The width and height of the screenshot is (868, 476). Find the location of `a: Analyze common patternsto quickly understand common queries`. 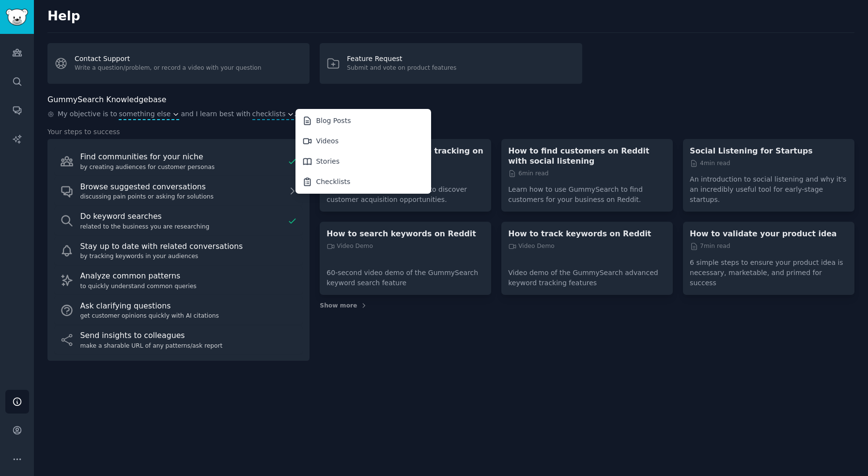

a: Analyze common patternsto quickly understand common queries is located at coordinates (178, 281).